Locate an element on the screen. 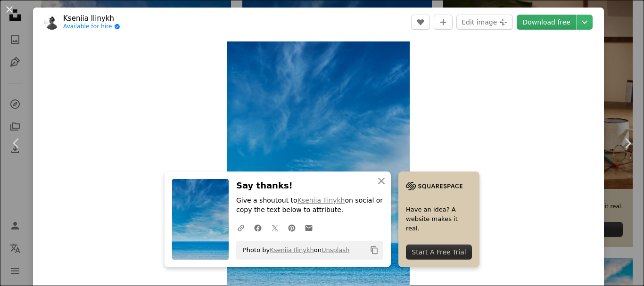 The width and height of the screenshot is (644, 286). div: Start A Free Trial is located at coordinates (439, 252).